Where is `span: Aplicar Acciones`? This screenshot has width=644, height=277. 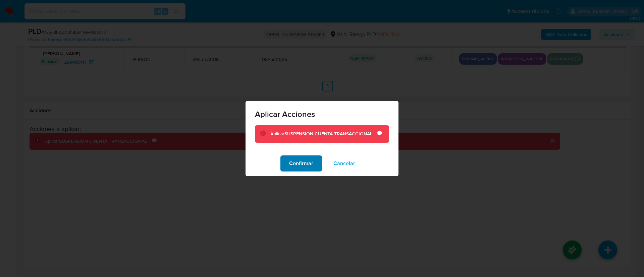
span: Aplicar Acciones is located at coordinates (322, 114).